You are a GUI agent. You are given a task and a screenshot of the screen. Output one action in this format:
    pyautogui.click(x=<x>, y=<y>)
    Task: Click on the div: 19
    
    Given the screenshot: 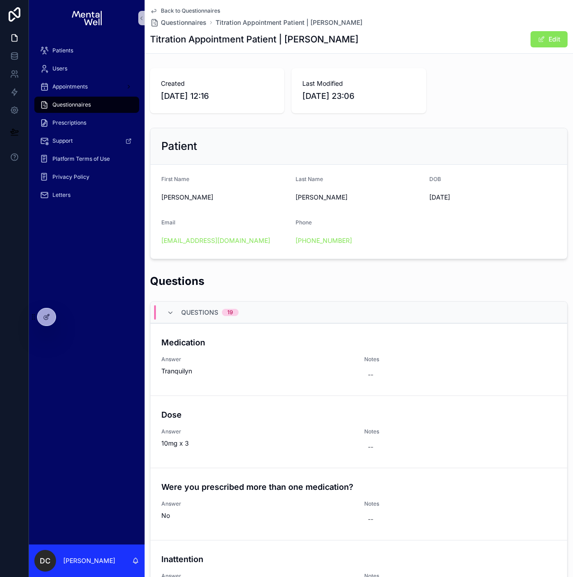 What is the action you would take?
    pyautogui.click(x=230, y=312)
    